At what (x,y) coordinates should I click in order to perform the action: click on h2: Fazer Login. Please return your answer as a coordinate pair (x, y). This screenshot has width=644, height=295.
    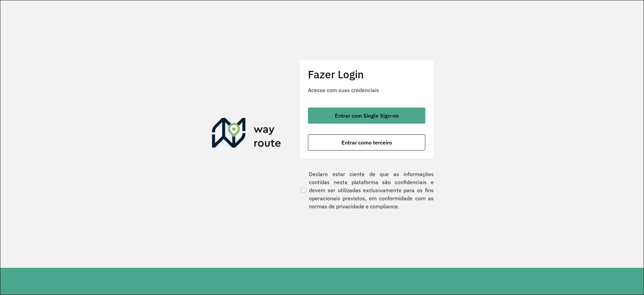
    Looking at the image, I should click on (366, 74).